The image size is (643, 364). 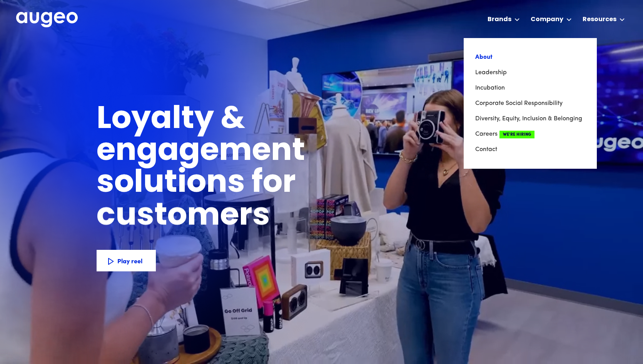 What do you see at coordinates (599, 20) in the screenshot?
I see `div: Resources` at bounding box center [599, 20].